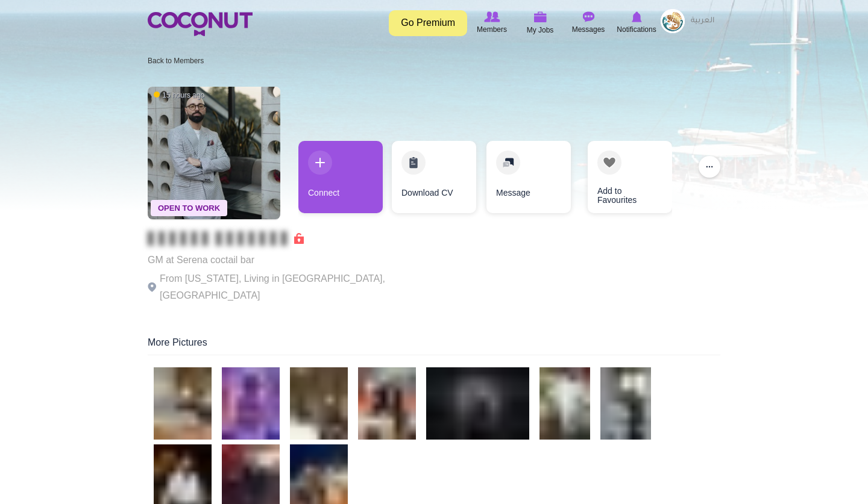 The height and width of the screenshot is (504, 868). Describe the element at coordinates (630, 177) in the screenshot. I see `a: Add to Favourites` at that location.